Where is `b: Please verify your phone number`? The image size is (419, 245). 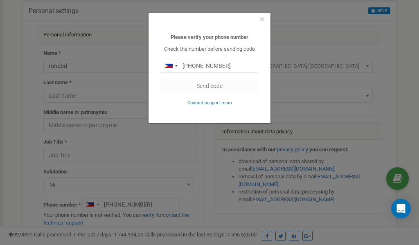 b: Please verify your phone number is located at coordinates (209, 37).